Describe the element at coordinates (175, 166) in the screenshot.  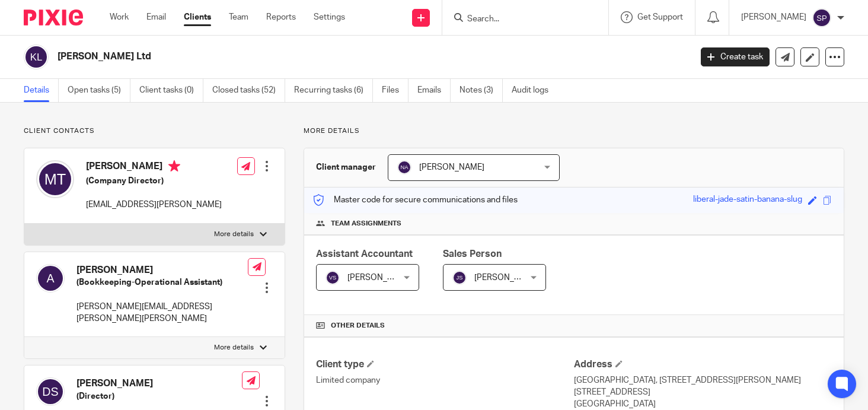
I see `i: Primary` at that location.